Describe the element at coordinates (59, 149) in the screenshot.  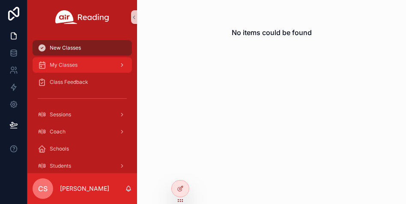
I see `span: Schools` at that location.